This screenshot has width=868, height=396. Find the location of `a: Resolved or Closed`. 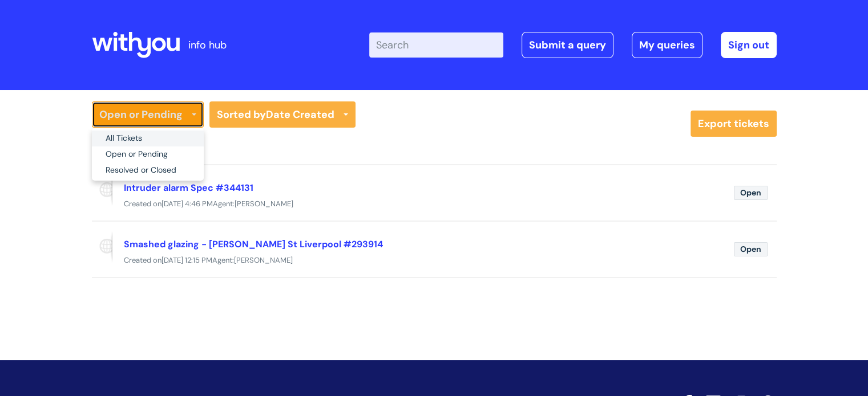

a: Resolved or Closed is located at coordinates (148, 171).